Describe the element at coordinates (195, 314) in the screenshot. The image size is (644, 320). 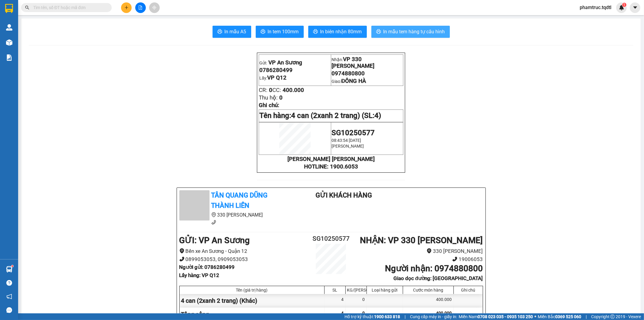
I see `span: Tổng cộng` at that location.